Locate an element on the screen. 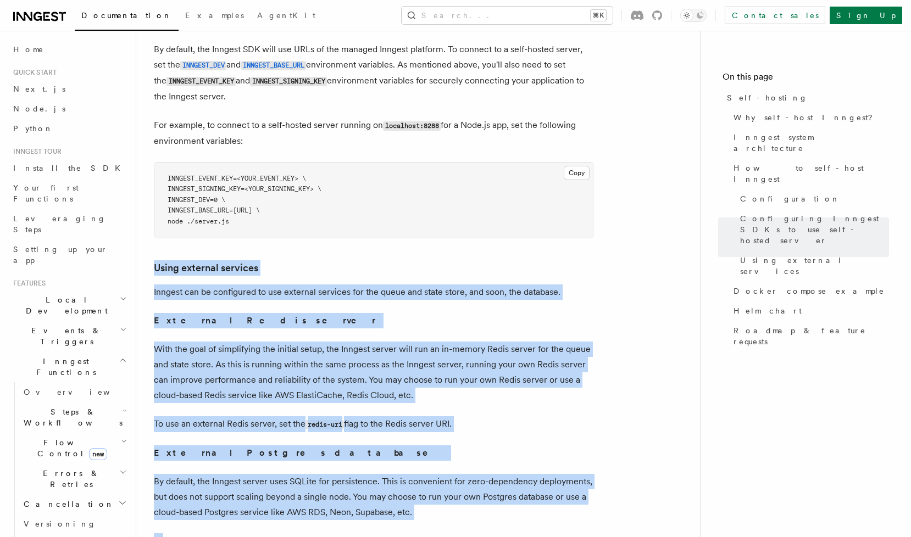 The width and height of the screenshot is (911, 537). span: Examples is located at coordinates (214, 15).